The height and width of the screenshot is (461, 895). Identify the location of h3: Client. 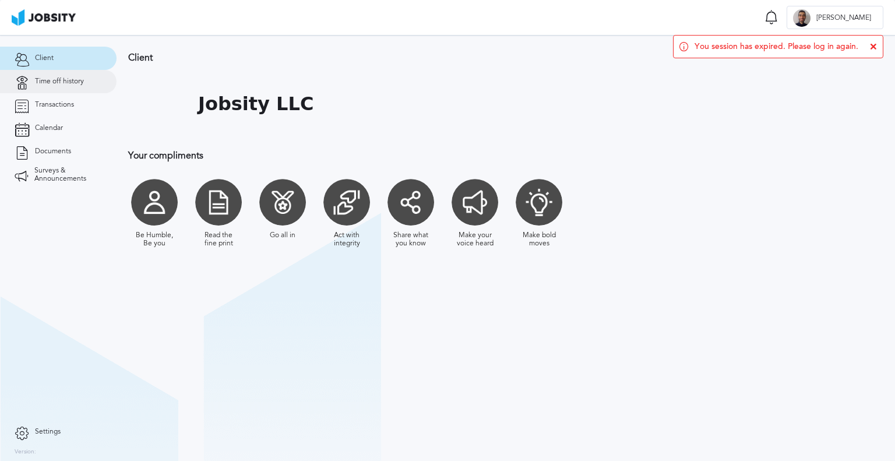
(444, 58).